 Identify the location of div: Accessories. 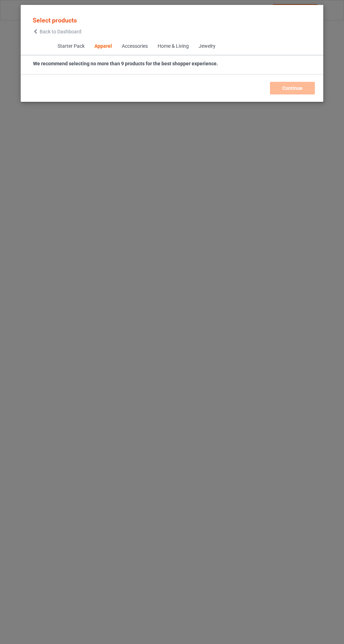
(134, 47).